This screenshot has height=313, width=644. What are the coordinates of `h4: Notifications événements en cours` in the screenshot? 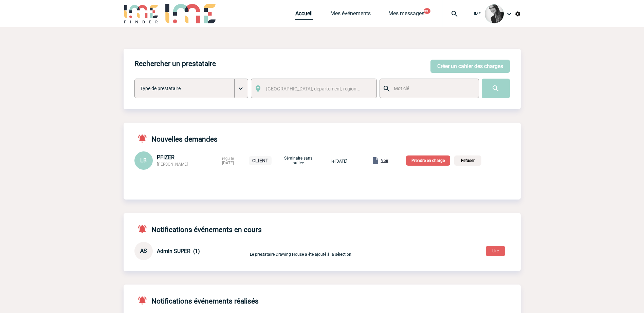 It's located at (198, 229).